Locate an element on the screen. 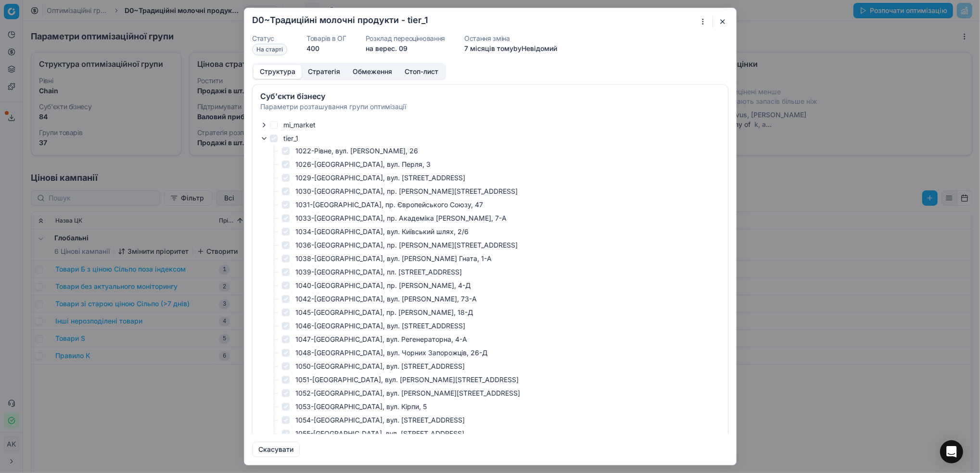 The height and width of the screenshot is (473, 980). button: Скасувати is located at coordinates (276, 450).